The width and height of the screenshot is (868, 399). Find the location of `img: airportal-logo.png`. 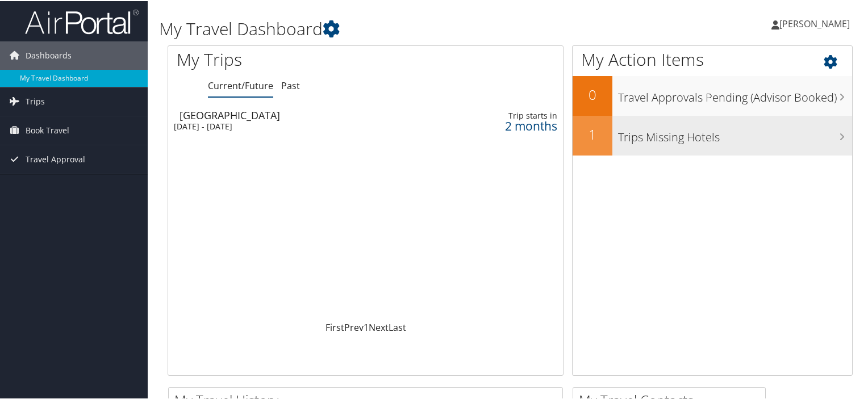

img: airportal-logo.png is located at coordinates (82, 20).